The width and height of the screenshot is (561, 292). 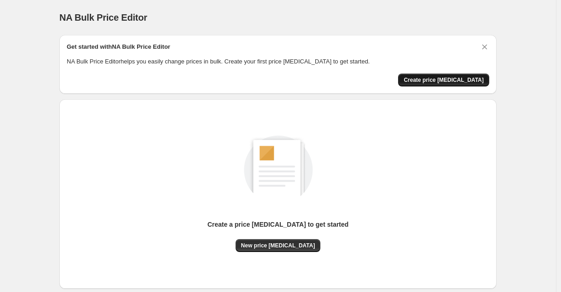 What do you see at coordinates (103, 18) in the screenshot?
I see `span: NA Bulk Price Editor` at bounding box center [103, 18].